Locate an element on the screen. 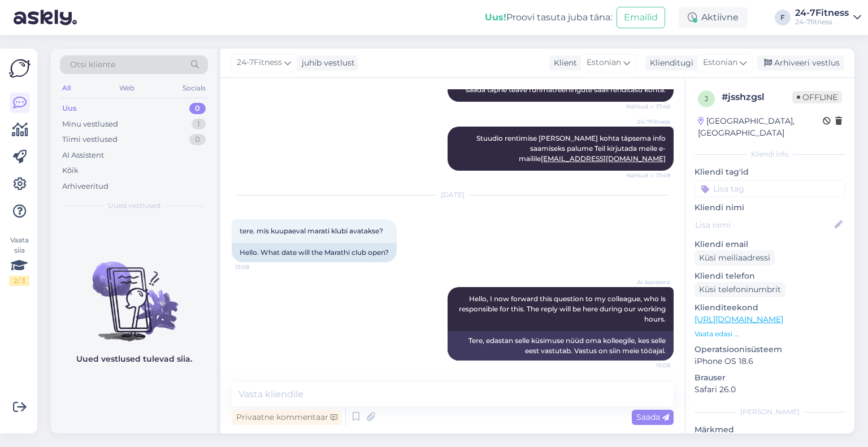 The image size is (868, 447). div: Kliendi info is located at coordinates (770, 154).